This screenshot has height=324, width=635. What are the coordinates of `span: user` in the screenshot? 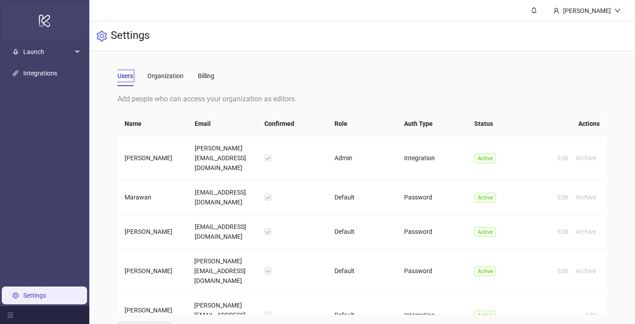 It's located at (556, 11).